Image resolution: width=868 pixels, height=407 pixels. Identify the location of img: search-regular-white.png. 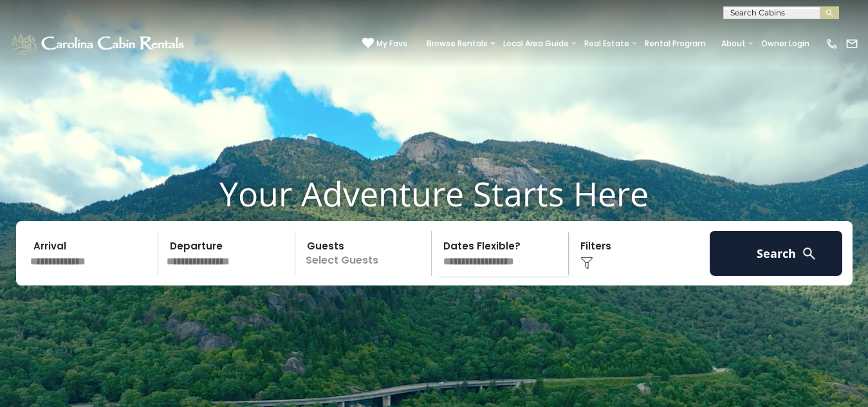
(808, 253).